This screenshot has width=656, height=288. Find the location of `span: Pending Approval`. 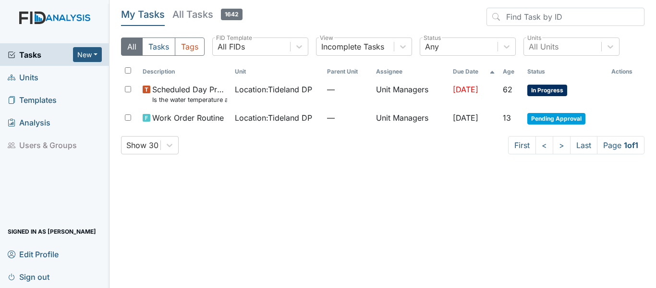

span: Pending Approval is located at coordinates (556, 119).